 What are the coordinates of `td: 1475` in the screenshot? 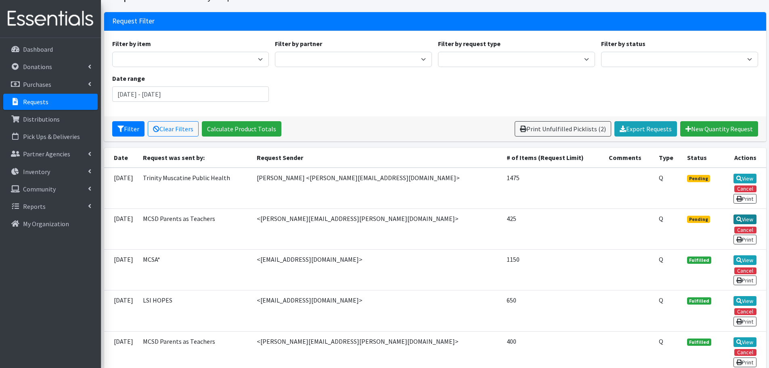 It's located at (553, 188).